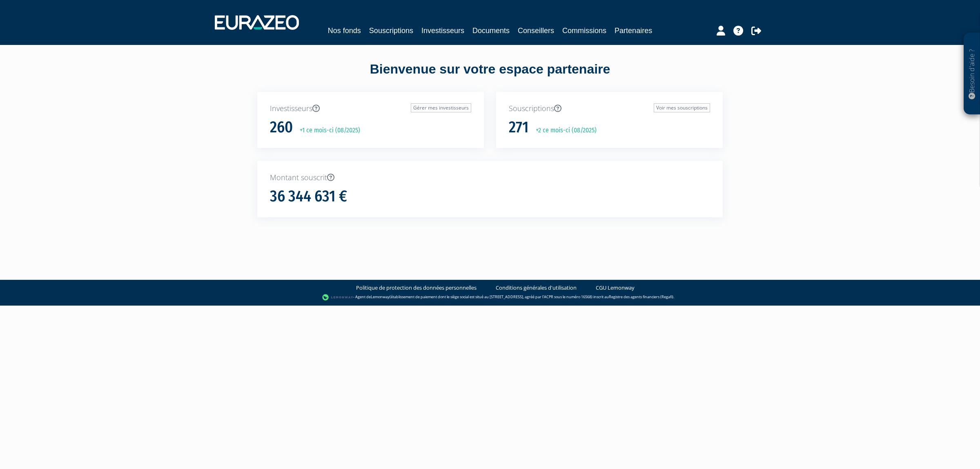 The height and width of the screenshot is (469, 980). I want to click on h1: 271, so click(519, 127).